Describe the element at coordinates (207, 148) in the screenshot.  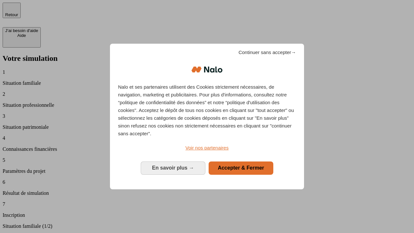
I see `a: Voir nos partenaires` at that location.